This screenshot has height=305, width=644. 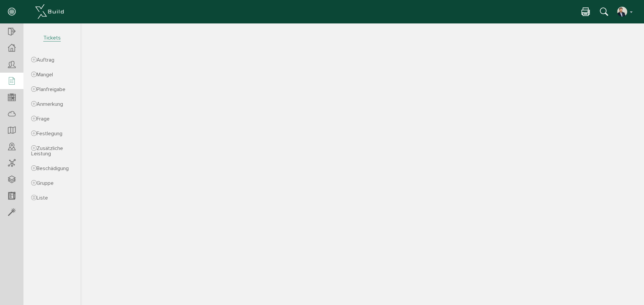 What do you see at coordinates (47, 104) in the screenshot?
I see `span: Anmerkung` at bounding box center [47, 104].